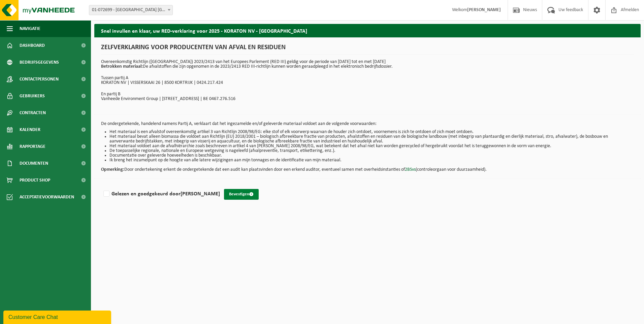 This screenshot has height=324, width=644. What do you see at coordinates (372, 156) in the screenshot?
I see `li: Documentatie over geleverde hoeveelheden is beschikbaar.` at bounding box center [372, 156].